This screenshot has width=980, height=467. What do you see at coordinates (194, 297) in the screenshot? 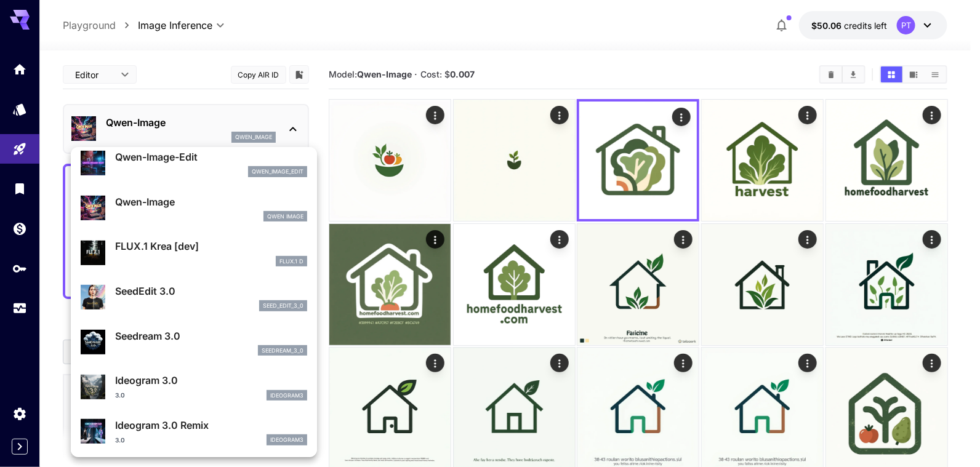
I see `div: SeedEdit 3.0seed_edit_3_0` at bounding box center [194, 297].